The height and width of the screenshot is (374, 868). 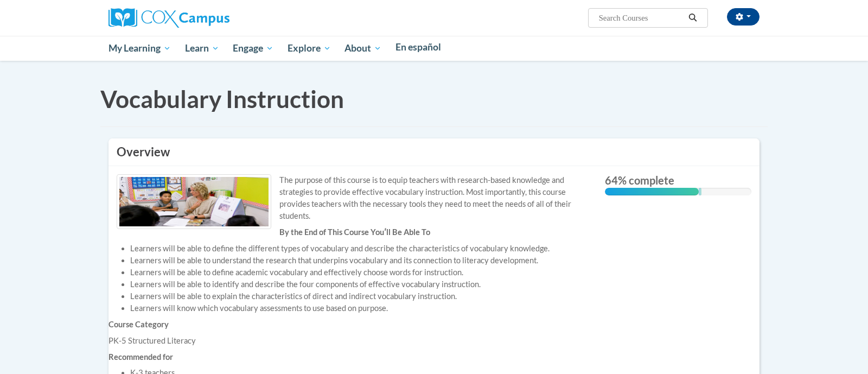 I want to click on span: My Learning, so click(x=139, y=48).